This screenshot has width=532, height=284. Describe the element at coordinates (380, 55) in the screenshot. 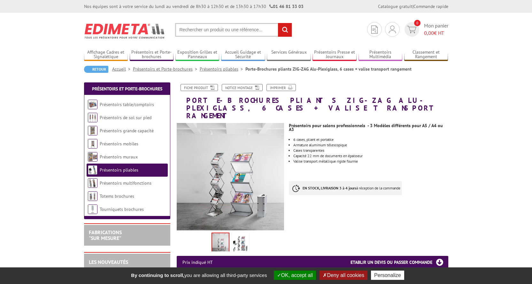

I see `a: Présentoirs Multimédia` at that location.